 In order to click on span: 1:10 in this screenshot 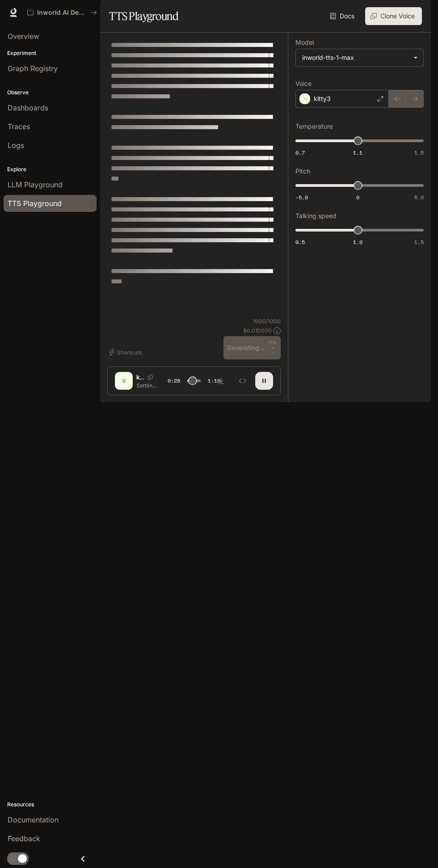, I will do `click(214, 381)`.